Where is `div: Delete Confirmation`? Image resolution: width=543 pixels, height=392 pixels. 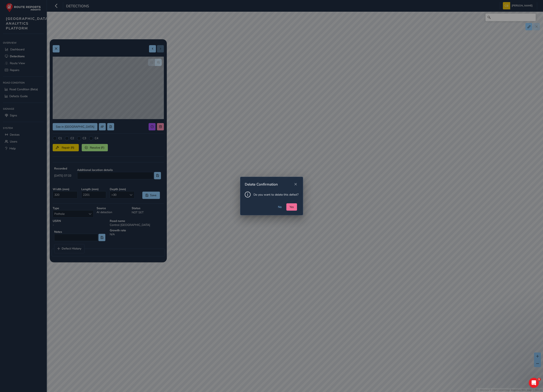
div: Delete Confirmation is located at coordinates (269, 184).